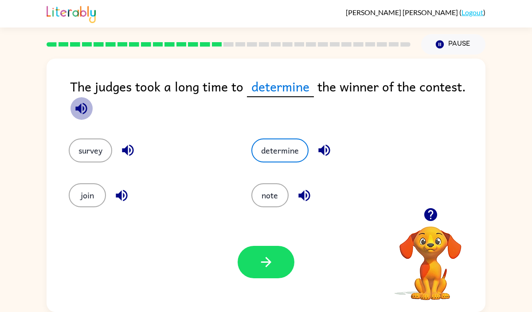 The image size is (532, 312). What do you see at coordinates (473, 12) in the screenshot?
I see `a: Logout` at bounding box center [473, 12].